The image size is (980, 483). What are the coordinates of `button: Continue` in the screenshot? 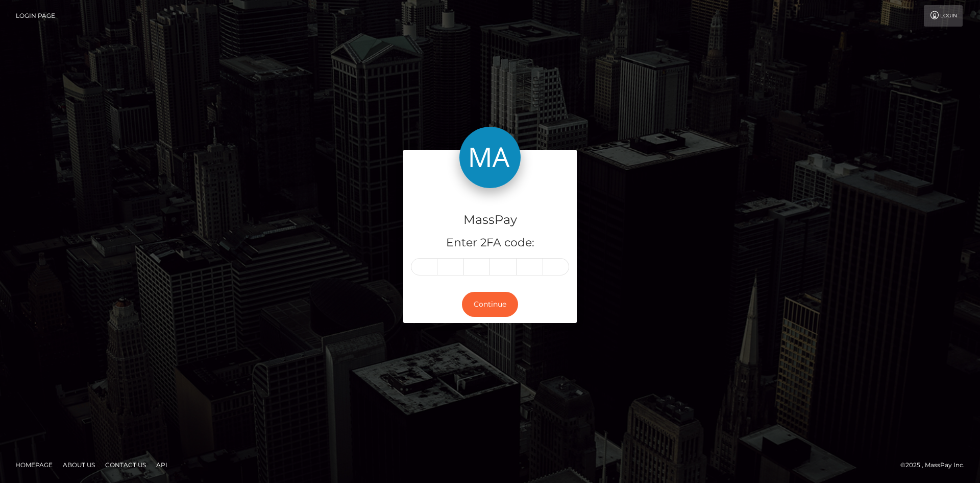 It's located at (490, 304).